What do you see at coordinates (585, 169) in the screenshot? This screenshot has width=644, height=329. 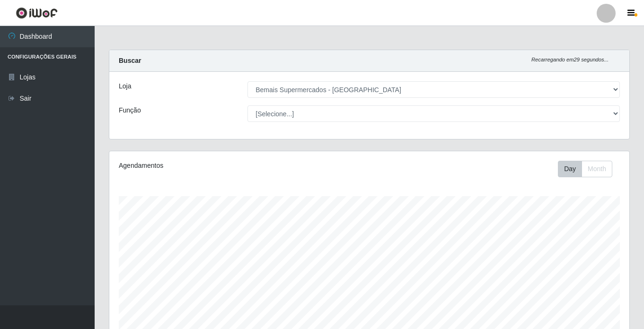 I see `div: First group` at bounding box center [585, 169].